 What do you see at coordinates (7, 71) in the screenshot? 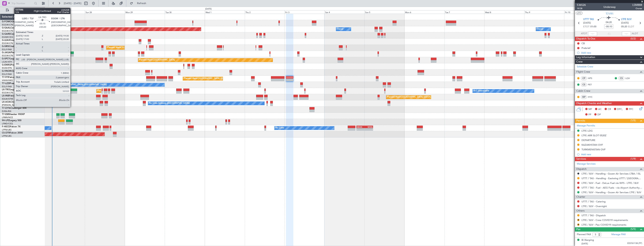
I see `span: G-VNOR` at bounding box center [7, 71].